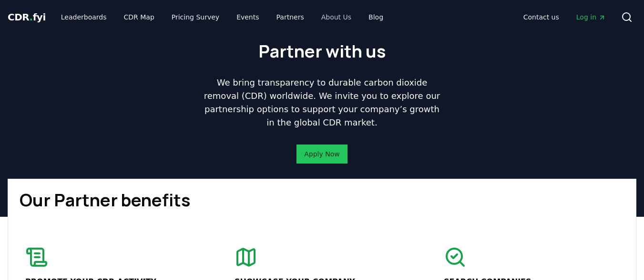  What do you see at coordinates (195, 17) in the screenshot?
I see `a: Pricing Survey` at bounding box center [195, 17].